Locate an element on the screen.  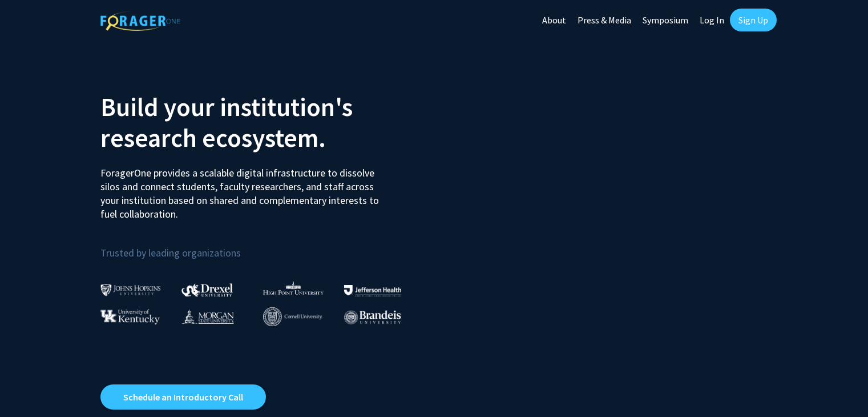
img: Cornell University is located at coordinates (293, 316).